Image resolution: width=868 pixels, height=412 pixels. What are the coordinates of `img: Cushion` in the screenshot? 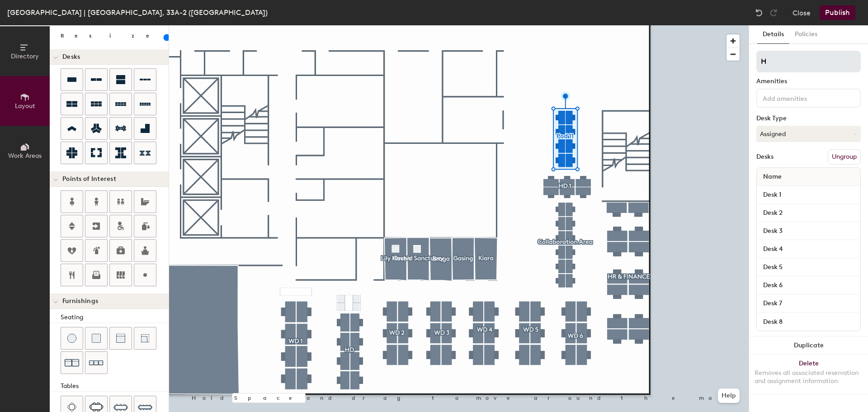 It's located at (97, 339).